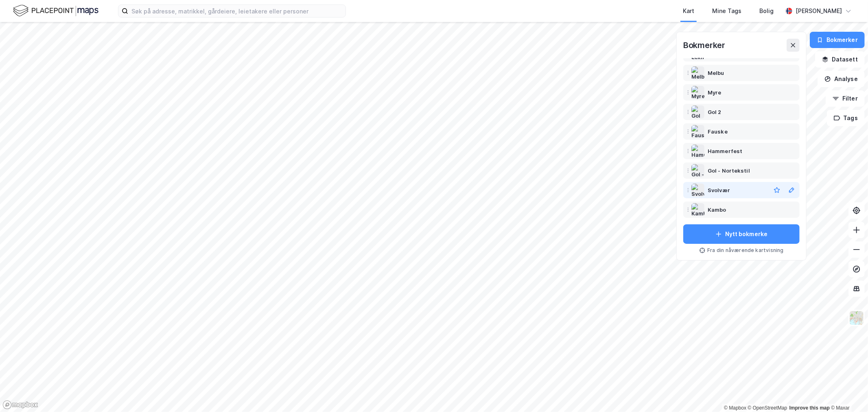 This screenshot has width=868, height=412. Describe the element at coordinates (714, 92) in the screenshot. I see `div: Myre` at that location.